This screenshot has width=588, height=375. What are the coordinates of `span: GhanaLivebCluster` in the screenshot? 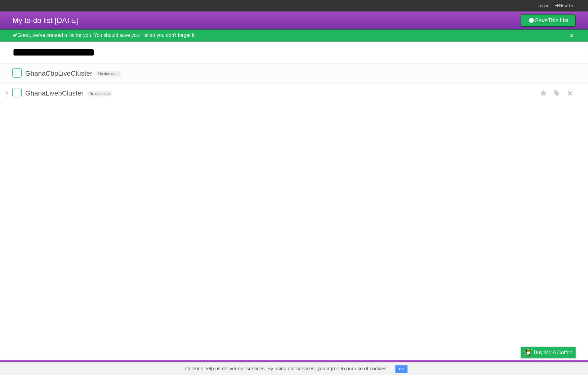 It's located at (55, 93).